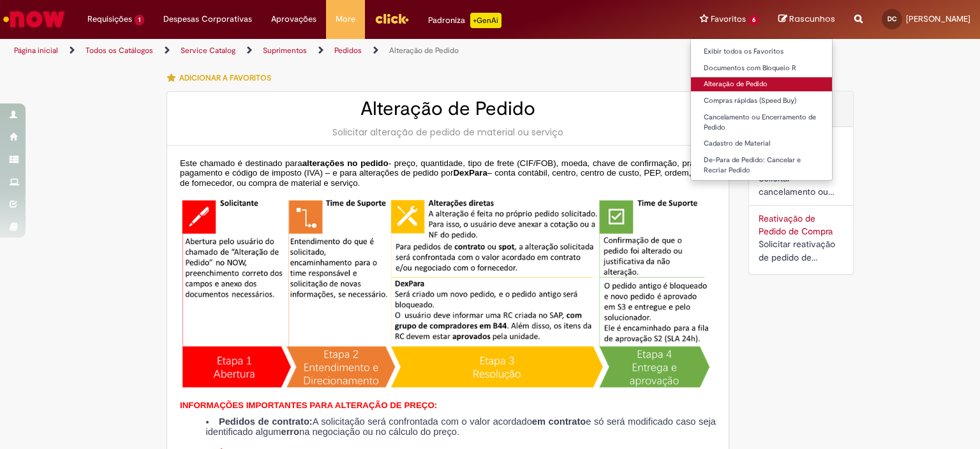  I want to click on a: Exibir todos os Favoritos, so click(761, 52).